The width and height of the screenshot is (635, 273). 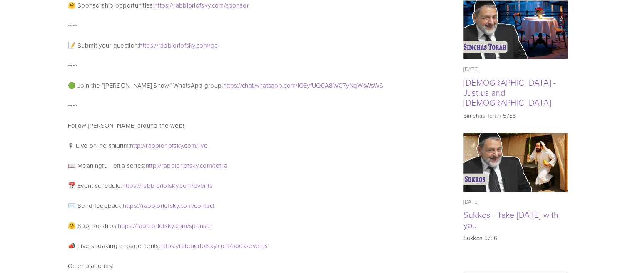 I want to click on p: 🤗 Sponsorship opportunities:, so click(x=255, y=5).